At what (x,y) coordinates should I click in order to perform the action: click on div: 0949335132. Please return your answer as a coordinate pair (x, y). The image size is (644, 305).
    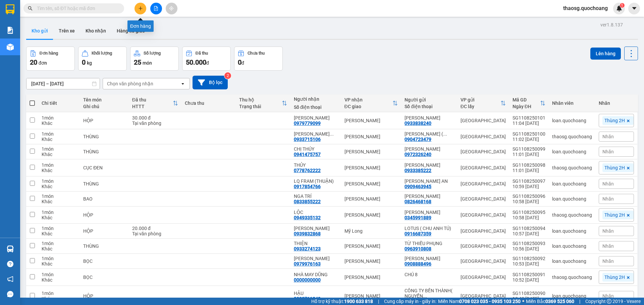
    Looking at the image, I should click on (307, 218).